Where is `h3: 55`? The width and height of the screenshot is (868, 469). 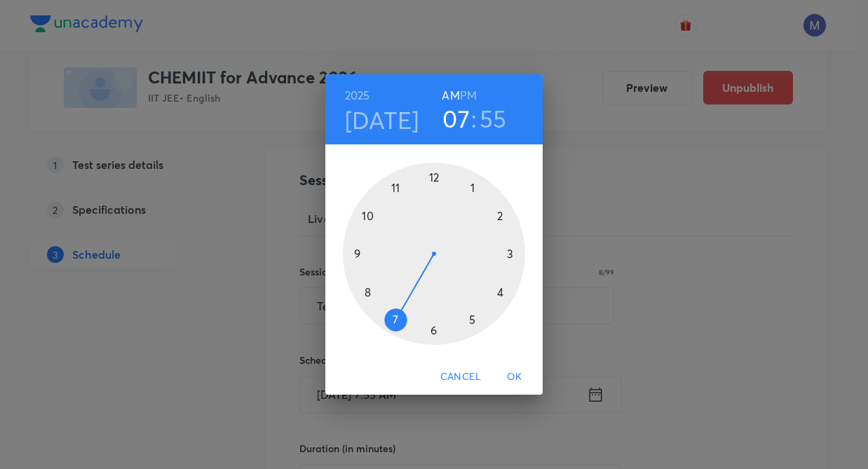 h3: 55 is located at coordinates (492, 119).